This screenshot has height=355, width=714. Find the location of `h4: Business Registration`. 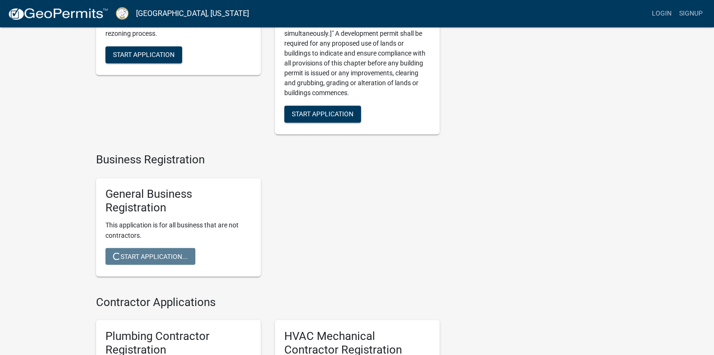

h4: Business Registration is located at coordinates (268, 159).